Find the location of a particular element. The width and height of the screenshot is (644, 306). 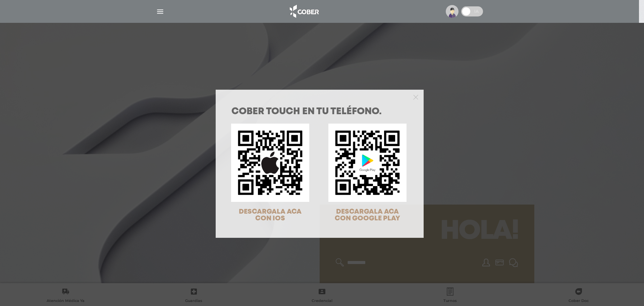

button: Close is located at coordinates (416, 96).